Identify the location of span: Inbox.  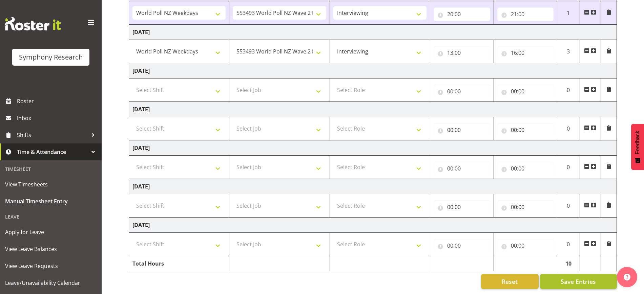
(58, 118).